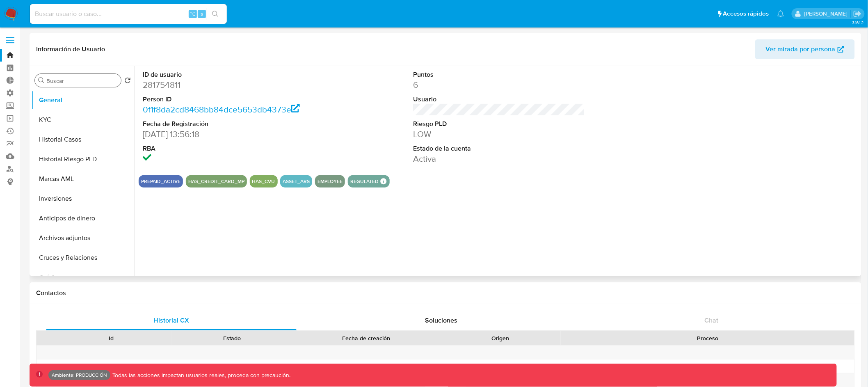 The image size is (868, 387). What do you see at coordinates (499, 99) in the screenshot?
I see `dt: Usuario` at bounding box center [499, 99].